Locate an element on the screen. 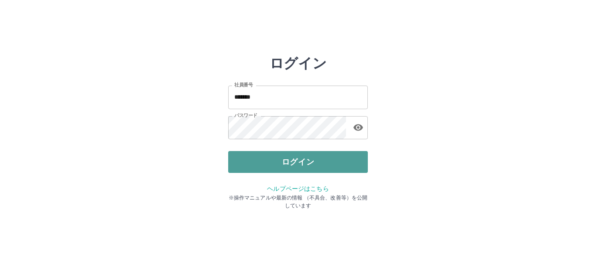  a: ヘルプページはこちら is located at coordinates (297, 188).